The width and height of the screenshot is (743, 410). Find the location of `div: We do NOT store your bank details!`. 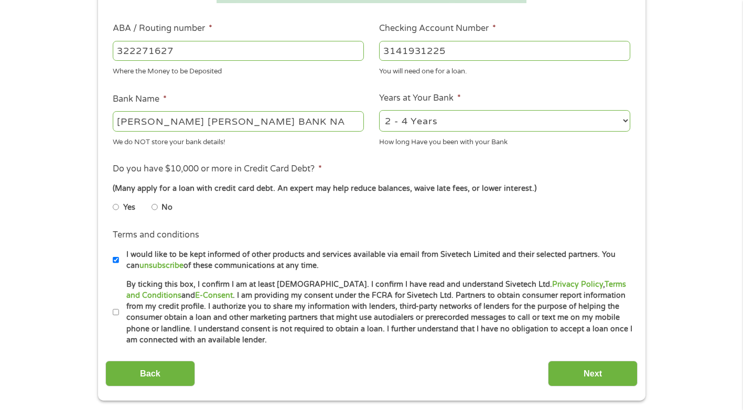

div: We do NOT store your bank details! is located at coordinates (238, 140).